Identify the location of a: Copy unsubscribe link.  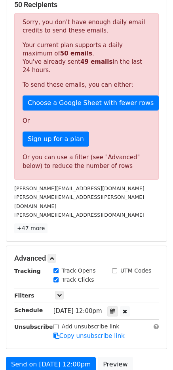
(89, 336).